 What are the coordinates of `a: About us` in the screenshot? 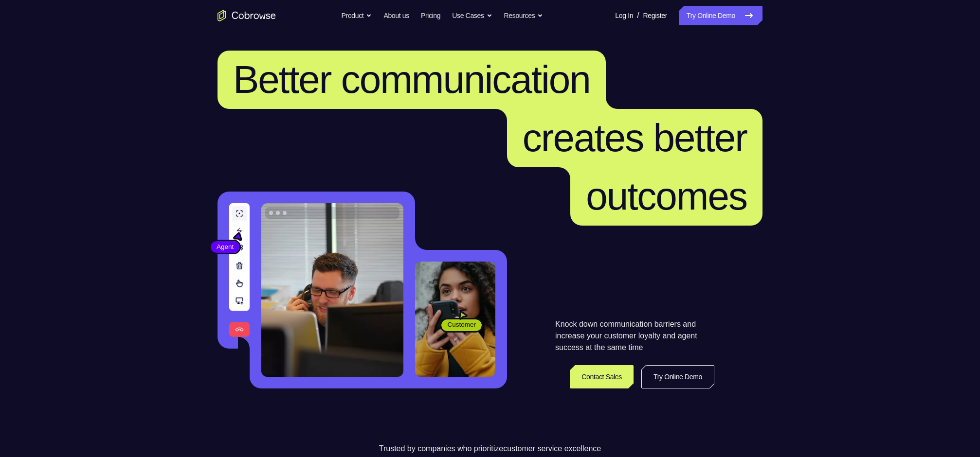 It's located at (396, 16).